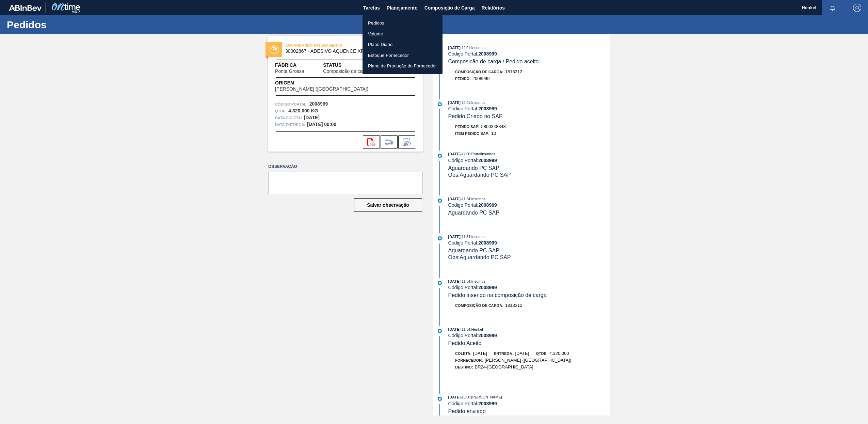 Image resolution: width=868 pixels, height=424 pixels. I want to click on li: Plano de Produção do Fornecedor, so click(402, 66).